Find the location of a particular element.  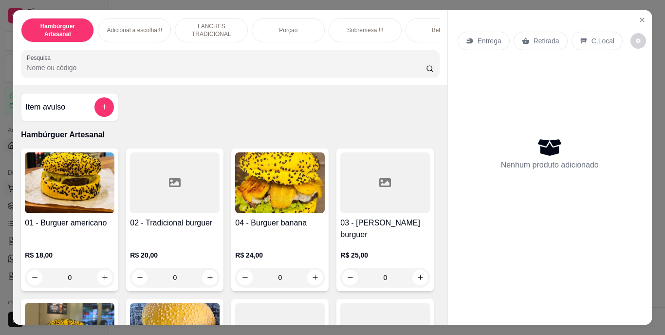

input: Pesquisa is located at coordinates (226, 68).